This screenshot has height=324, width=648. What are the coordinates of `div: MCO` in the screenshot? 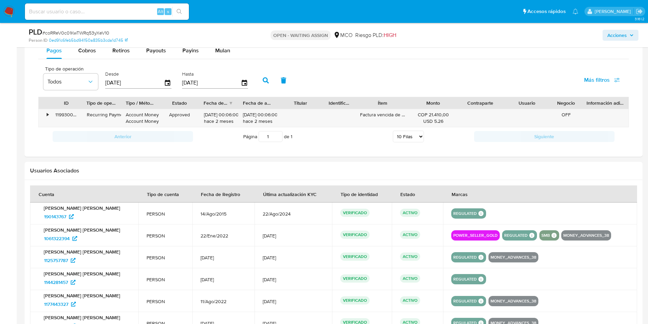 It's located at (343, 35).